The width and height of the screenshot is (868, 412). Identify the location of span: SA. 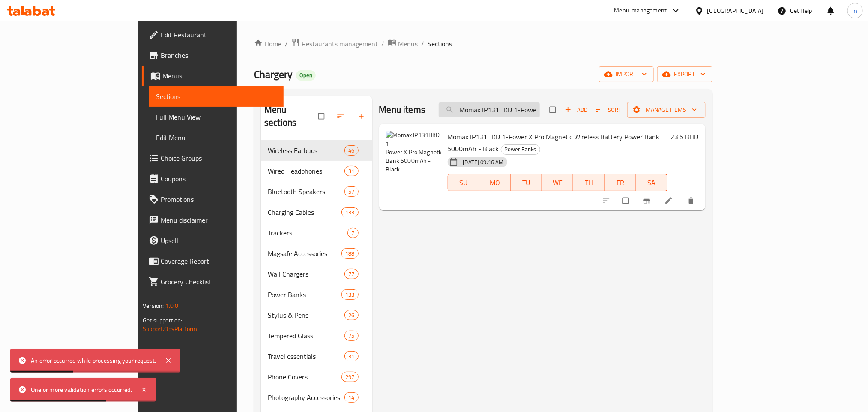
(651, 182).